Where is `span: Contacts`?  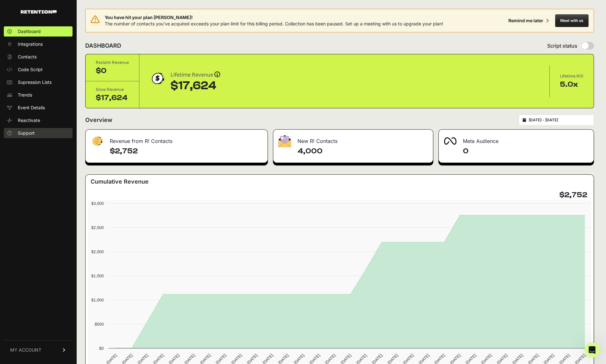 span: Contacts is located at coordinates (27, 57).